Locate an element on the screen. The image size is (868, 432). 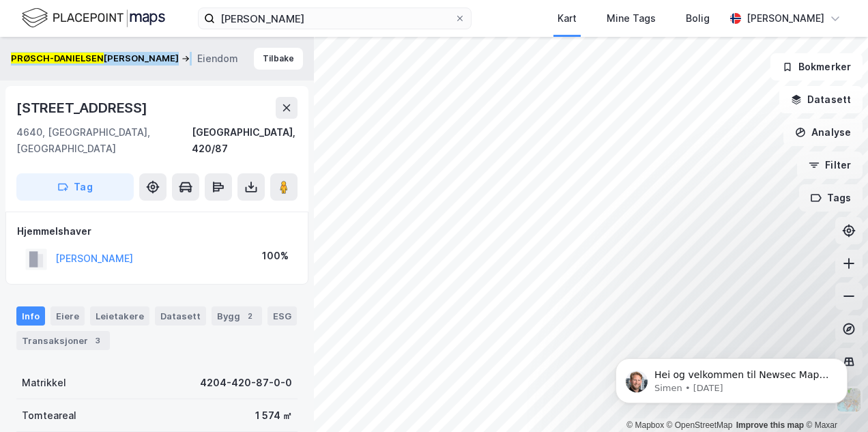
button: Filter is located at coordinates (830, 165).